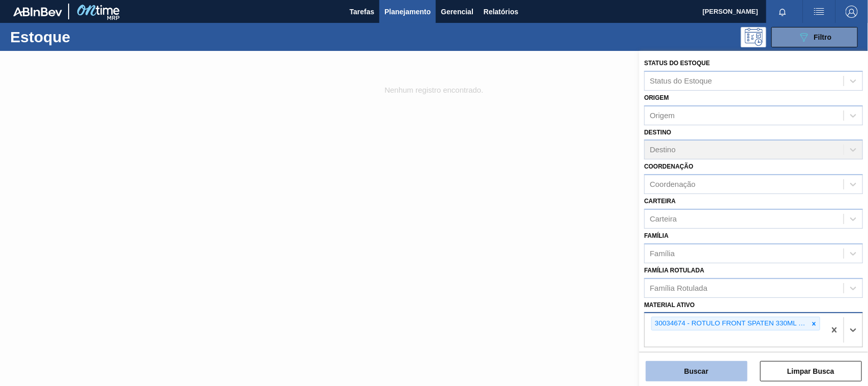  What do you see at coordinates (674, 270) in the screenshot?
I see `label: Família Rotulada` at bounding box center [674, 270].